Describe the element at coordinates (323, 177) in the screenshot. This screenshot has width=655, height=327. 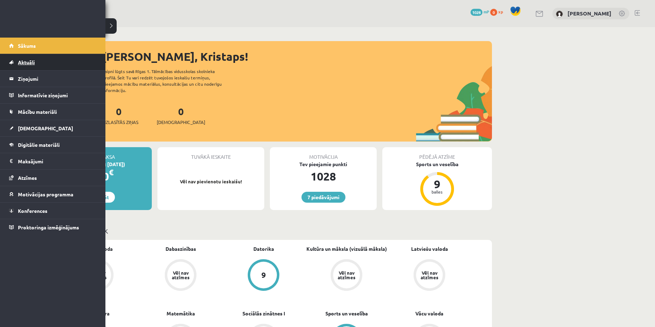
I see `div: 1028` at that location.